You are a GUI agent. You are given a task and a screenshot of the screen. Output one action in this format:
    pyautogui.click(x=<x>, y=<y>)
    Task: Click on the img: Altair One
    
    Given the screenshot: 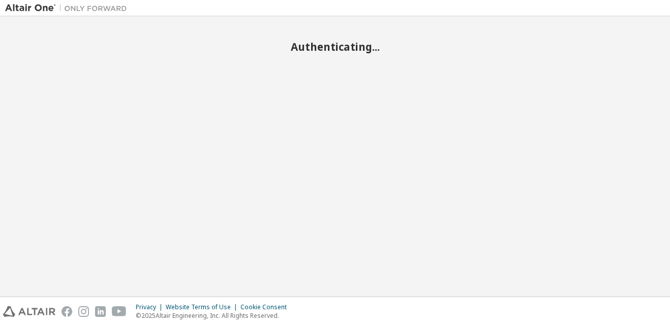 What is the action you would take?
    pyautogui.click(x=69, y=8)
    